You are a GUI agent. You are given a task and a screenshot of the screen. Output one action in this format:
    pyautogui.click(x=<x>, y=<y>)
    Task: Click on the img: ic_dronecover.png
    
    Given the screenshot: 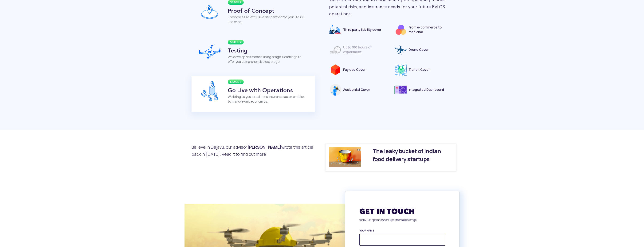 What is the action you would take?
    pyautogui.click(x=401, y=50)
    